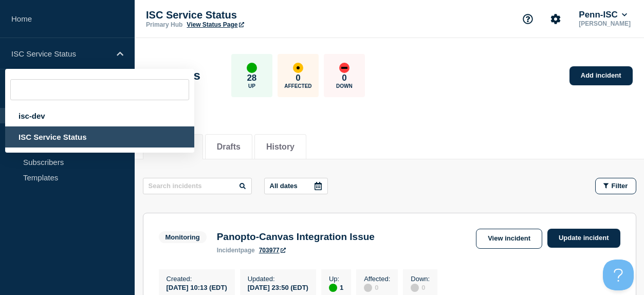  I want to click on a: Update incident, so click(584, 238).